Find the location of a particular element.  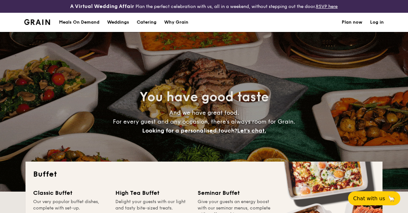

div: Seminar Buffet is located at coordinates (235, 193).